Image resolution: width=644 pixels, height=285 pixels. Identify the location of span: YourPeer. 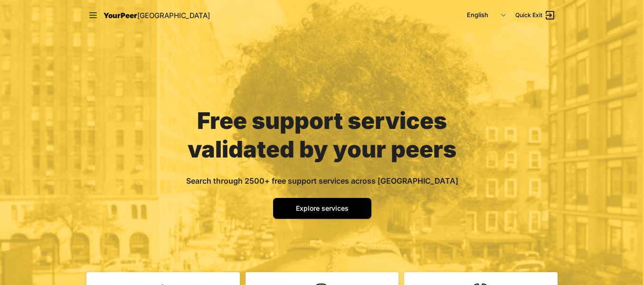
(120, 15).